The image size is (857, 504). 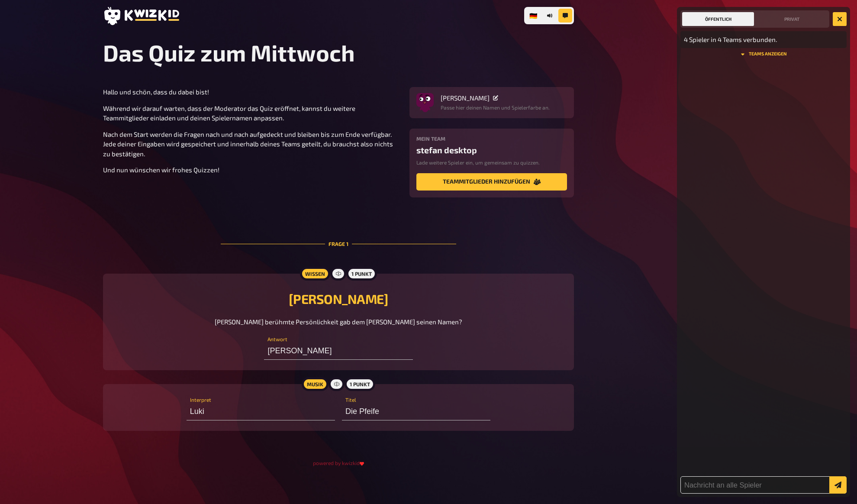 What do you see at coordinates (425, 100) in the screenshot?
I see `img: Avatar` at bounding box center [425, 100].